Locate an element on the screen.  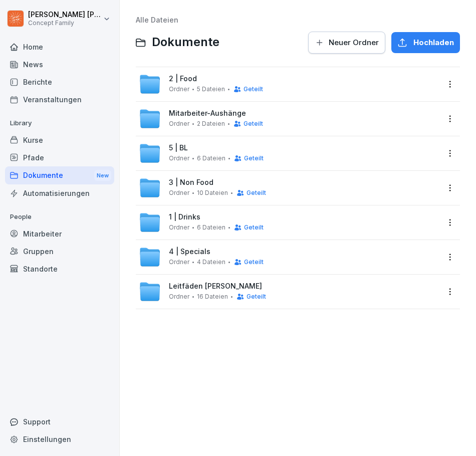
span: 4 | Specials is located at coordinates (189, 251).